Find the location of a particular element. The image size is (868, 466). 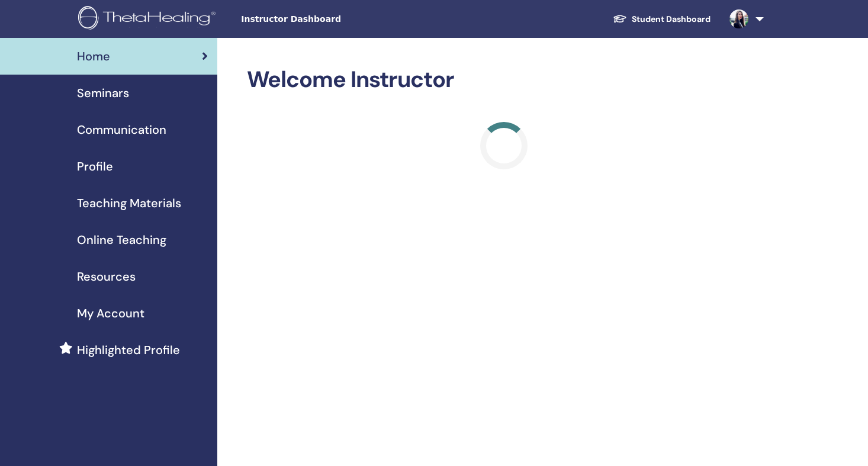

span: Profile is located at coordinates (95, 166).